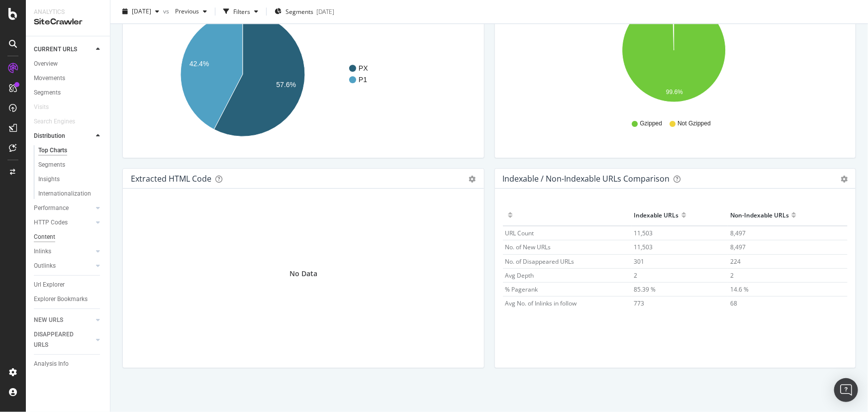 This screenshot has width=868, height=412. Describe the element at coordinates (63, 50) in the screenshot. I see `a: CURRENT URLS` at that location.